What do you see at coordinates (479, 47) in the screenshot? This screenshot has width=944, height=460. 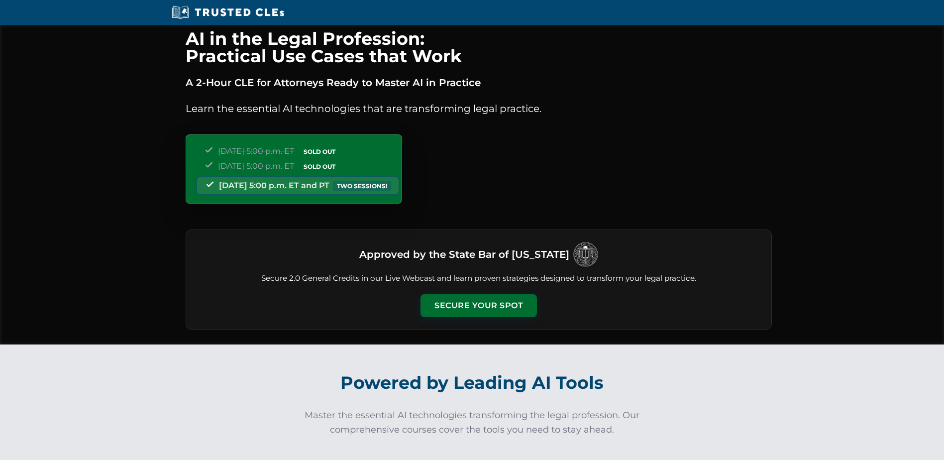 I see `h1: AI in the Legal Profession: Practical Use Cases that Work` at bounding box center [479, 47].